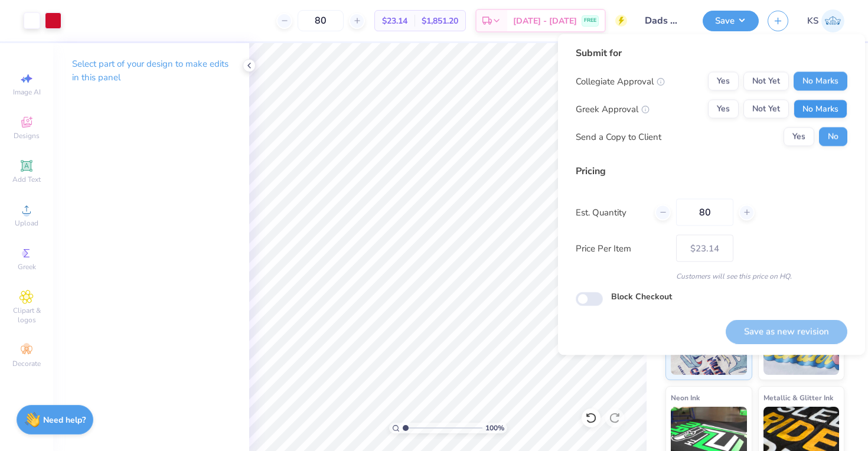  Describe the element at coordinates (826, 21) in the screenshot. I see `a: KS` at that location.